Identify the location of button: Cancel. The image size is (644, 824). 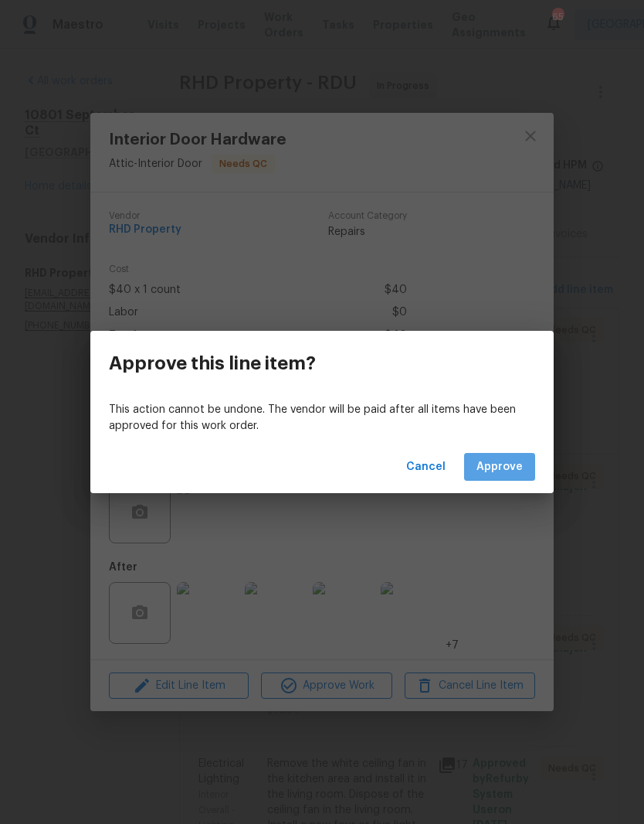
(426, 467).